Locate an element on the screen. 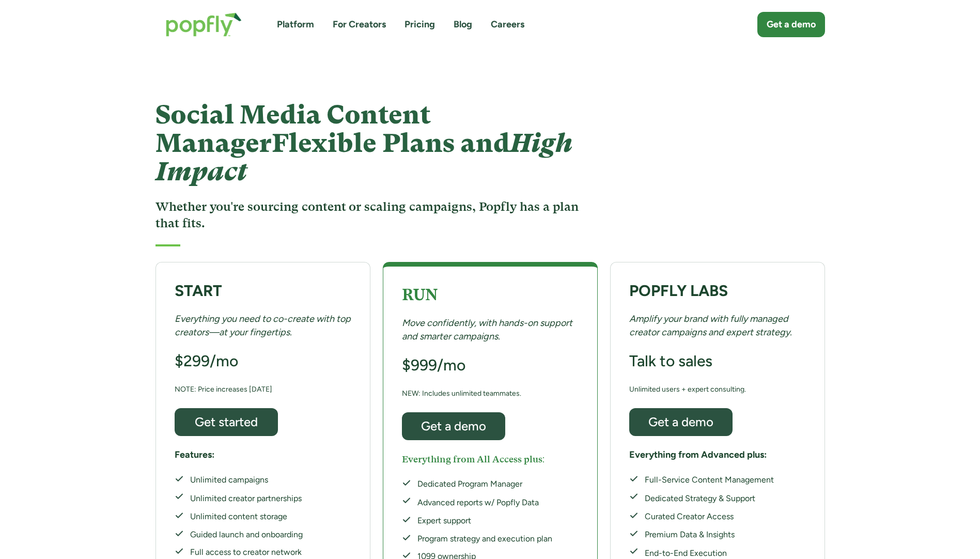 The image size is (980, 559). span: Flexible Plans and is located at coordinates (364, 157).